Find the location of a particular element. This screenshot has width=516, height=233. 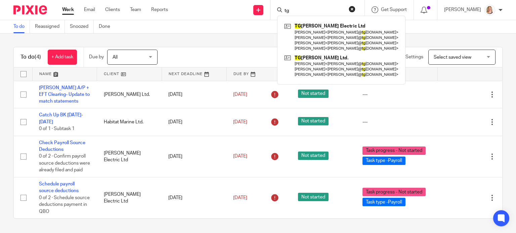

span: View Settings is located at coordinates (408, 57).